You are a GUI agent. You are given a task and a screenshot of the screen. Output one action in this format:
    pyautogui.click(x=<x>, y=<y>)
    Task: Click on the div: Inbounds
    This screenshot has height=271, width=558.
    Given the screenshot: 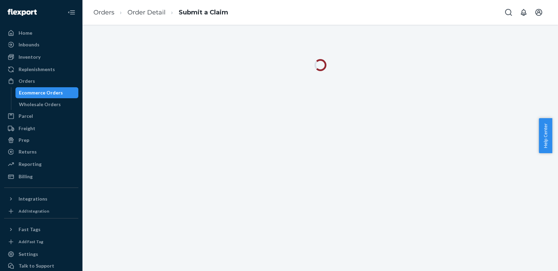 What is the action you would take?
    pyautogui.click(x=29, y=45)
    